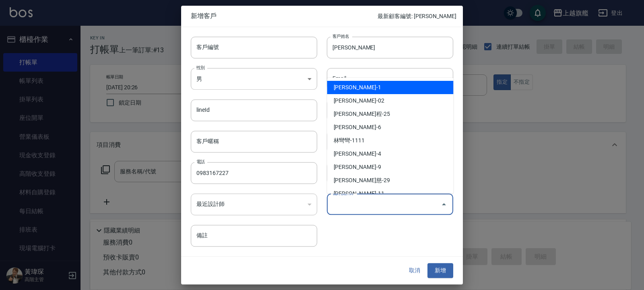  Describe the element at coordinates (440, 270) in the screenshot. I see `button: 新增` at that location.